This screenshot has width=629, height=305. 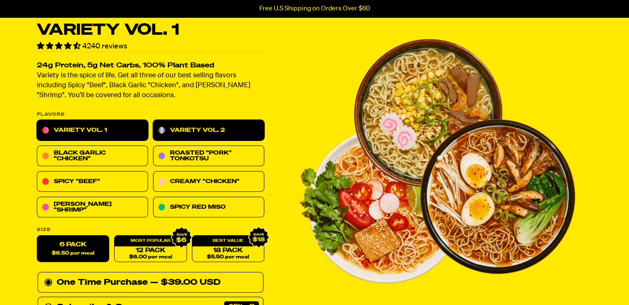 I want to click on span: 4240 reviews, so click(x=105, y=46).